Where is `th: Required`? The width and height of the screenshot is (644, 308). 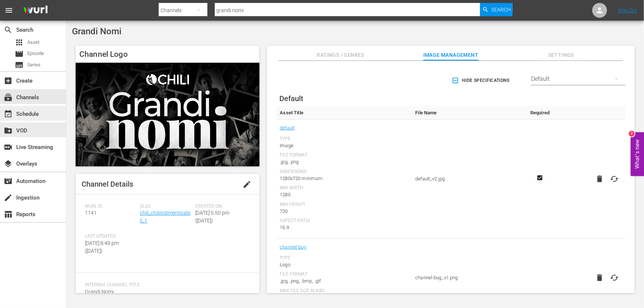 th: Required is located at coordinates (540, 113).